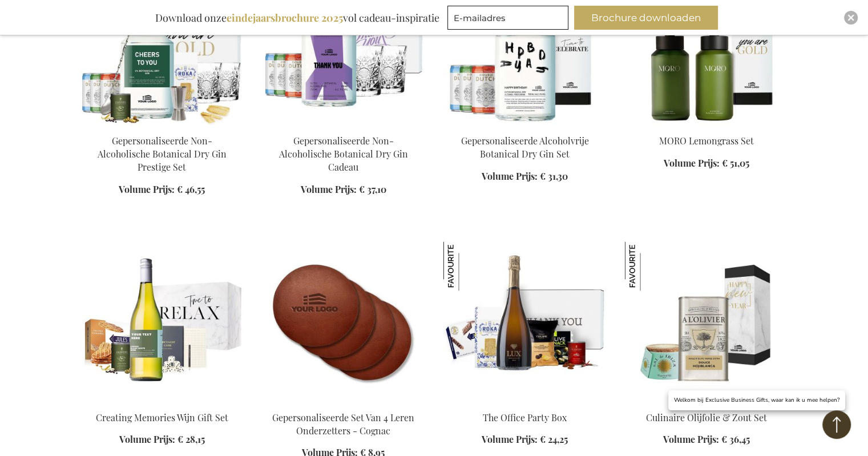 The image size is (868, 456). What do you see at coordinates (525, 126) in the screenshot?
I see `a: Personalised Non-Alcoholic Botanical Dry Gin Set Gepersonaliseerde Alcoholvrije Botanical Dry Gin...` at bounding box center [525, 126].